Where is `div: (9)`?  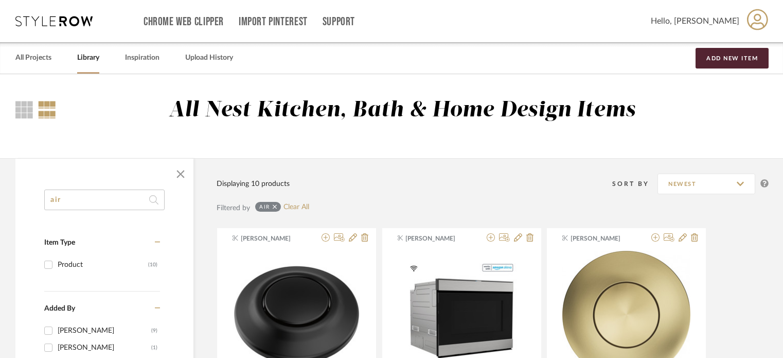
div: (9) is located at coordinates (154, 330).